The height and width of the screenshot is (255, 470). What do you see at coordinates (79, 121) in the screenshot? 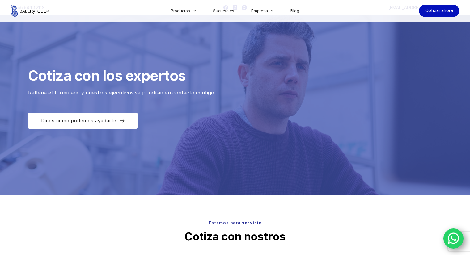
I see `span: Dinos cómo podemos ayudarte` at bounding box center [79, 121].